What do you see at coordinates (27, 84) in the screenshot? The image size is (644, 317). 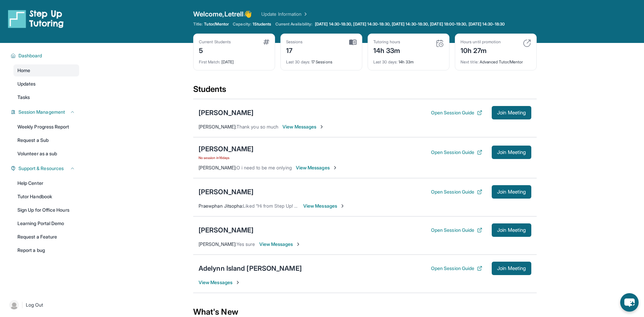 I see `span: Updates` at bounding box center [27, 84].